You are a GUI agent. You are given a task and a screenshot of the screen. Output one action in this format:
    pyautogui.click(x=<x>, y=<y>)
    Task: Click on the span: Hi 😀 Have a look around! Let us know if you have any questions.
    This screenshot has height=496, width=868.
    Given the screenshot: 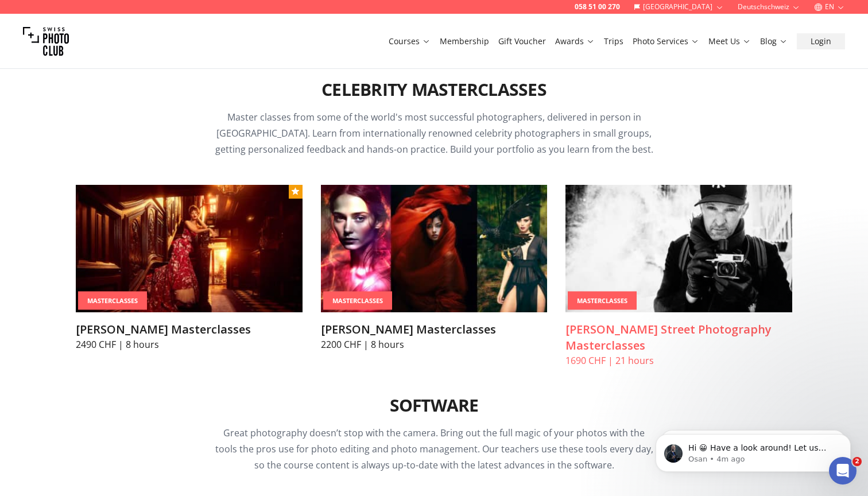 What is the action you would take?
    pyautogui.click(x=119, y=44)
    